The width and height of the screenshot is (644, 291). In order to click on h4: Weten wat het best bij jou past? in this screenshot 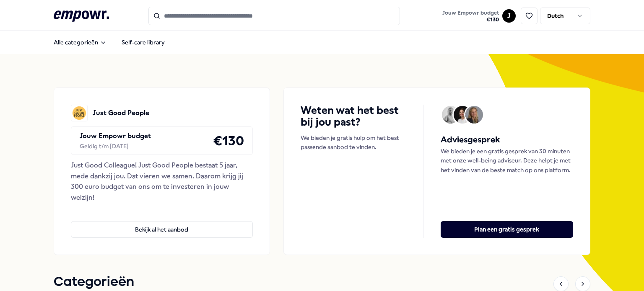, I will do `click(353, 116)`.